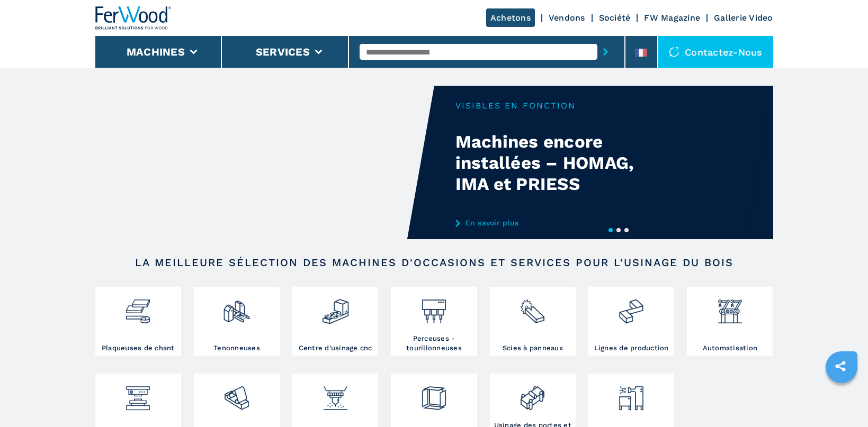  I want to click on a: Lignes de production, so click(631, 321).